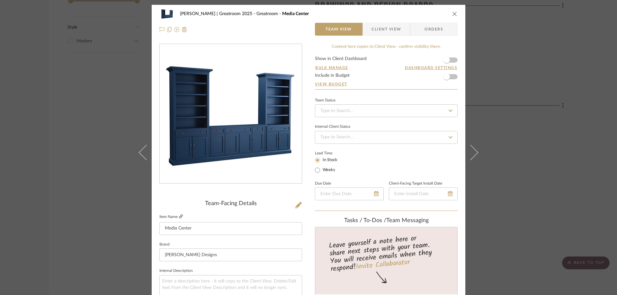 The width and height of the screenshot is (617, 295). Describe the element at coordinates (325, 101) in the screenshot. I see `div: Team Status` at that location.